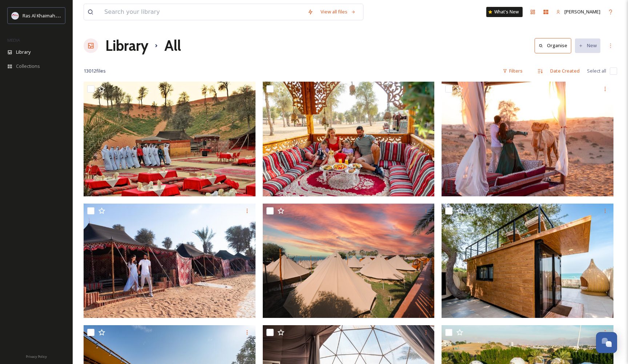 The width and height of the screenshot is (628, 364). What do you see at coordinates (169, 261) in the screenshot?
I see `img: Couple at Al Wadi Desert camp.jpg` at bounding box center [169, 261].